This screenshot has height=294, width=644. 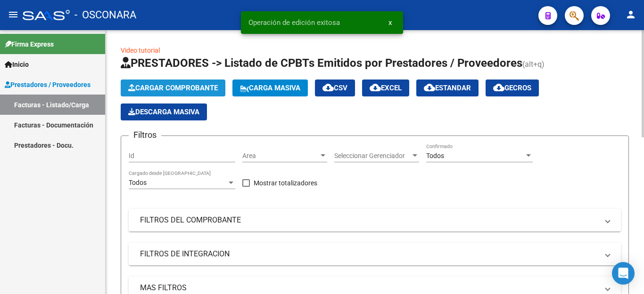 What do you see at coordinates (173, 88) in the screenshot?
I see `button: Cargar Comprobante` at bounding box center [173, 88].